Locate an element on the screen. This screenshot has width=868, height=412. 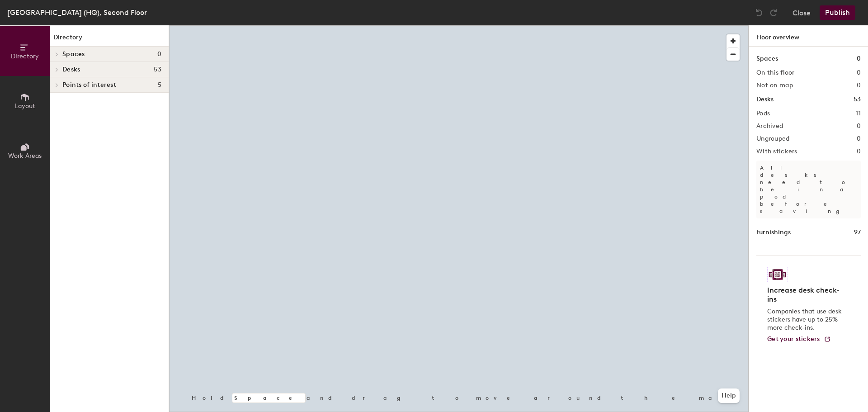
img: Undo is located at coordinates (759, 13).